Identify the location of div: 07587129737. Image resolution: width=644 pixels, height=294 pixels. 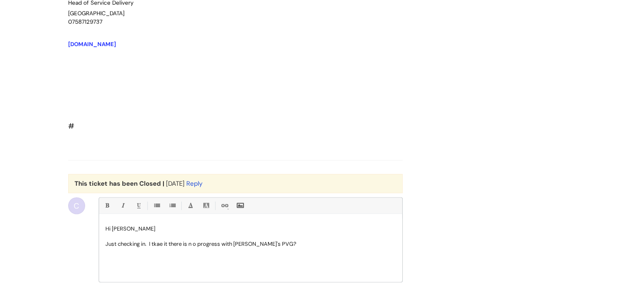
(220, 22).